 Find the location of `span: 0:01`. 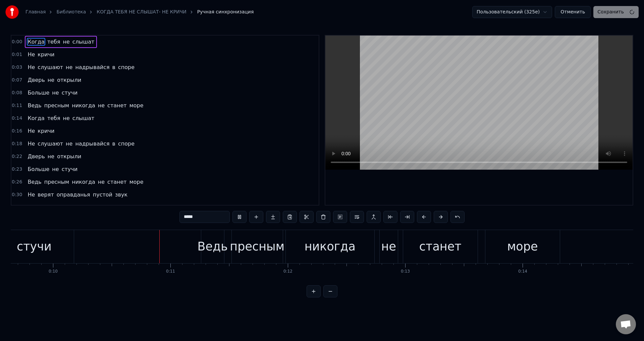

span: 0:01 is located at coordinates (17, 55).